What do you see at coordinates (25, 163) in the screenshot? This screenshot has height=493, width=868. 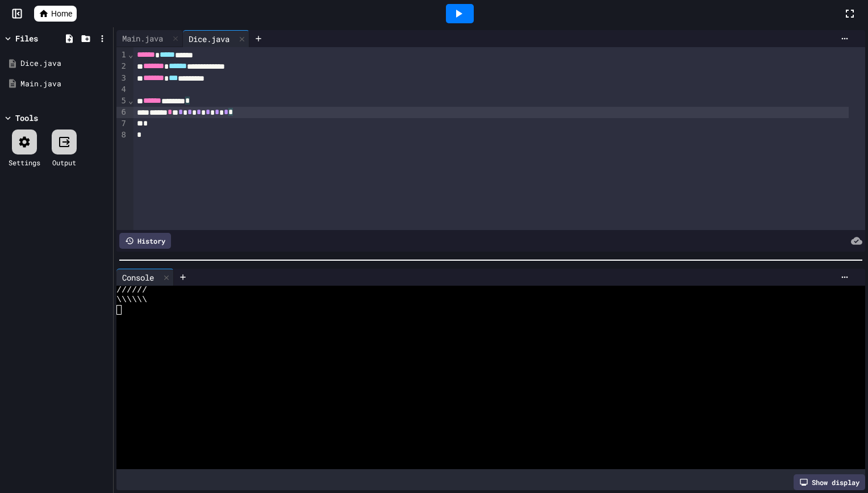 I see `div: Settings` at bounding box center [25, 163].